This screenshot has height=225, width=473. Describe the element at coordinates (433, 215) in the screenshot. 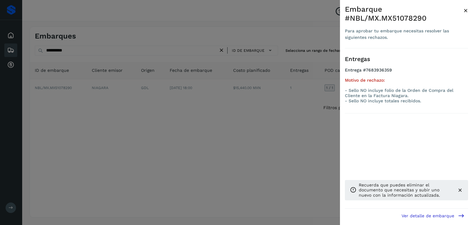

I see `button: Ver detalle de embarque` at that location.